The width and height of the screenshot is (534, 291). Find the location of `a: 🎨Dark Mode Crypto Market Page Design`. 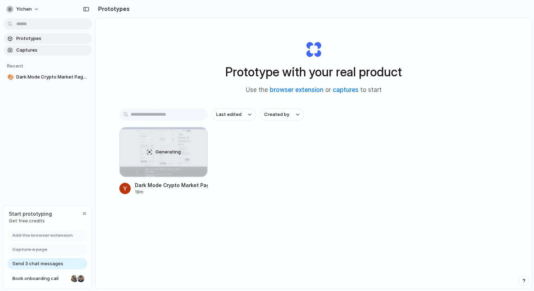

a: 🎨Dark Mode Crypto Market Page Design is located at coordinates (48, 77).